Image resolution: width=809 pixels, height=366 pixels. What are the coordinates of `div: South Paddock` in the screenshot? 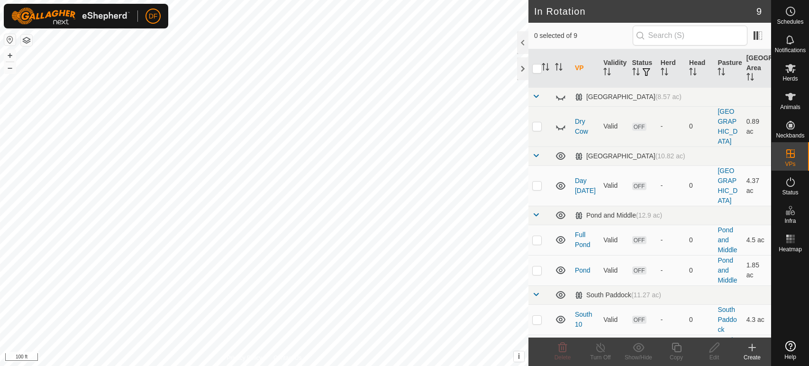 It's located at (618, 295).